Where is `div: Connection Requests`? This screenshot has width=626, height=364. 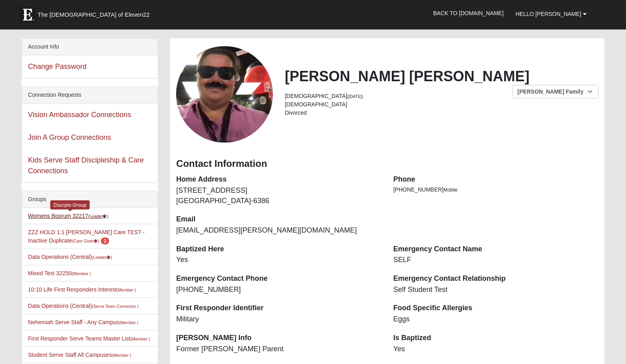
div: Connection Requests is located at coordinates (90, 95).